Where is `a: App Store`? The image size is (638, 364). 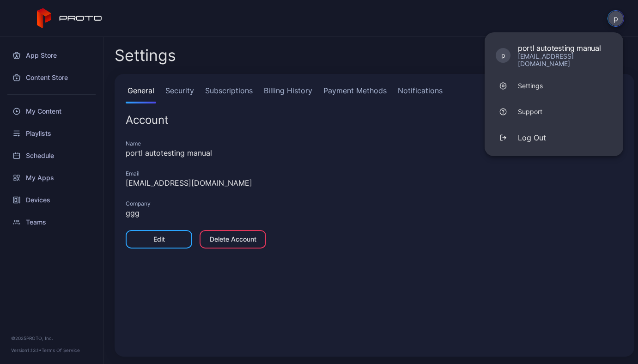 a: App Store is located at coordinates (51, 55).